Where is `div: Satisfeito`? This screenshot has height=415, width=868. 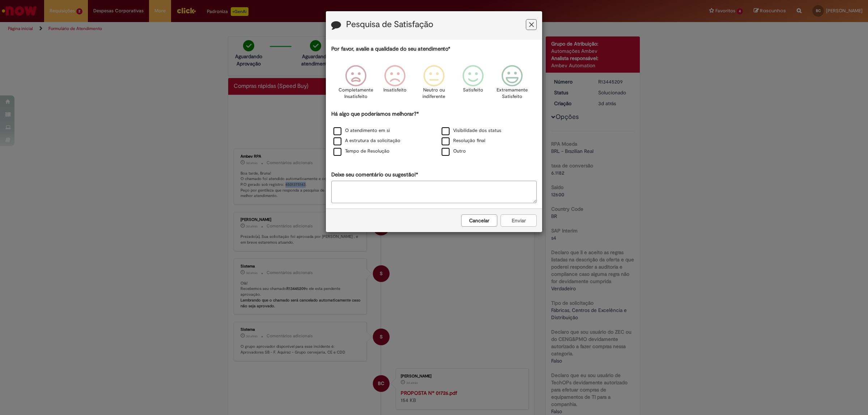
div: Satisfeito is located at coordinates (473, 84).